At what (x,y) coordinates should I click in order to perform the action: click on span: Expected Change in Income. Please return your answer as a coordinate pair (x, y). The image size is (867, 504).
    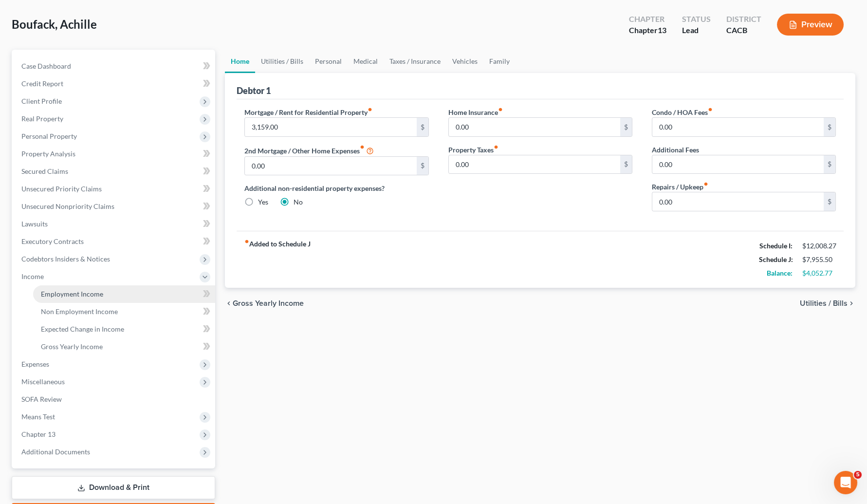
    Looking at the image, I should click on (82, 328).